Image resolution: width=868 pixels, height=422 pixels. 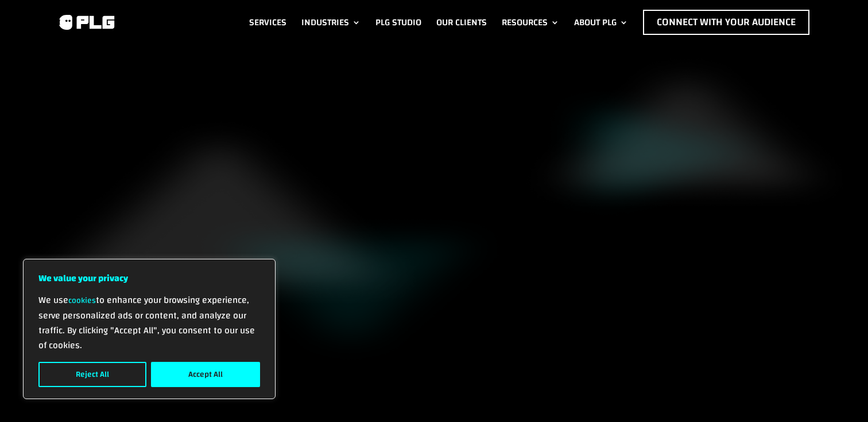 What do you see at coordinates (149, 323) in the screenshot?
I see `p: We use to enhance your browsing experience, serve personalized ads or content, and analyze our tr...` at bounding box center [149, 323].